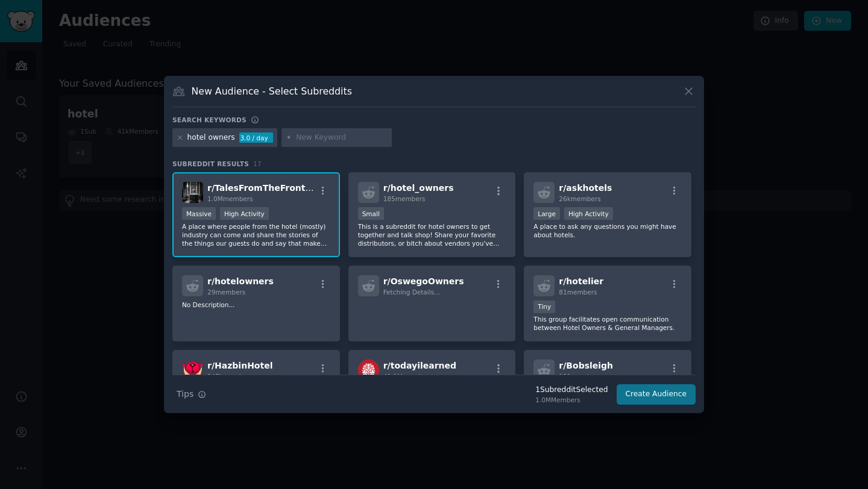 The height and width of the screenshot is (489, 868). Describe the element at coordinates (230, 199) in the screenshot. I see `span: 1.0M members` at that location.